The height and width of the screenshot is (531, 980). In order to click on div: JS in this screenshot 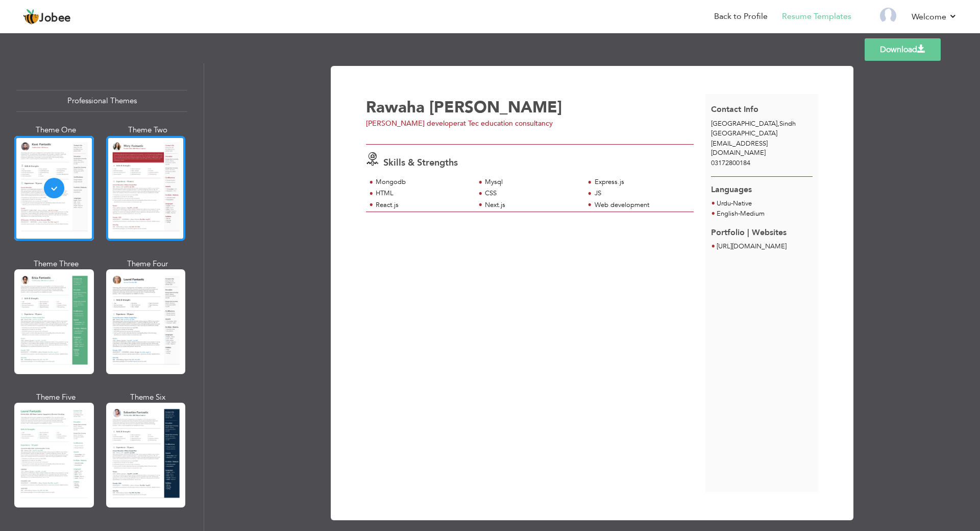, I will do `click(642, 194)`.